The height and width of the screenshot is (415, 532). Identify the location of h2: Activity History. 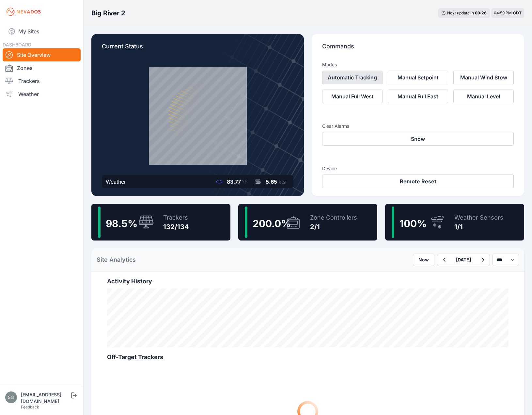
(308, 281).